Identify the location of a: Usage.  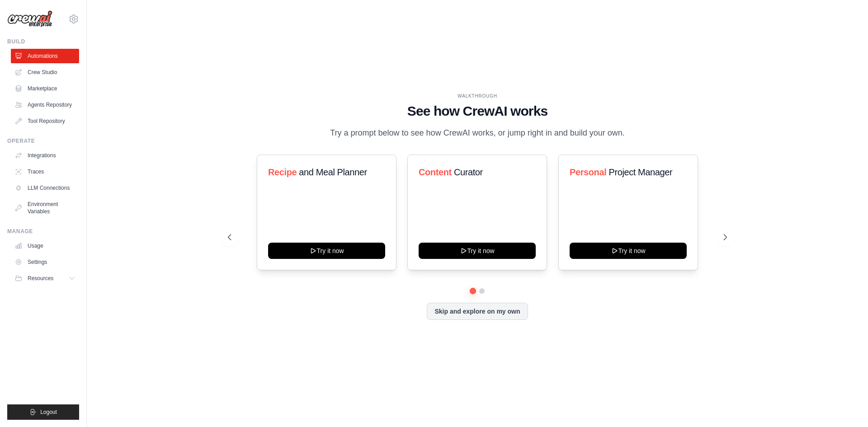
(45, 246).